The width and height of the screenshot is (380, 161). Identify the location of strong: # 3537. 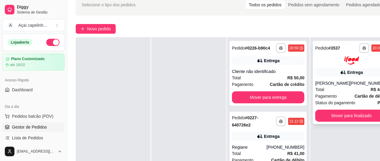
(334, 48).